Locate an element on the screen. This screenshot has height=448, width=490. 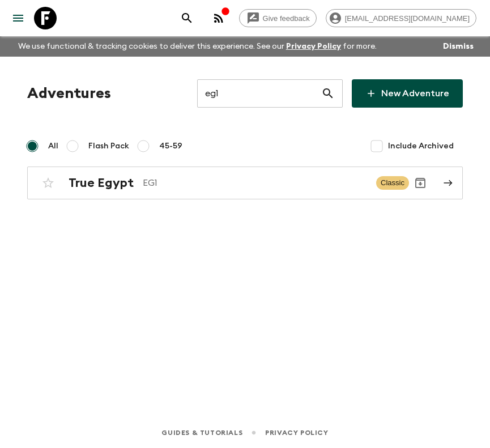
span: Give feedback is located at coordinates (286, 18).